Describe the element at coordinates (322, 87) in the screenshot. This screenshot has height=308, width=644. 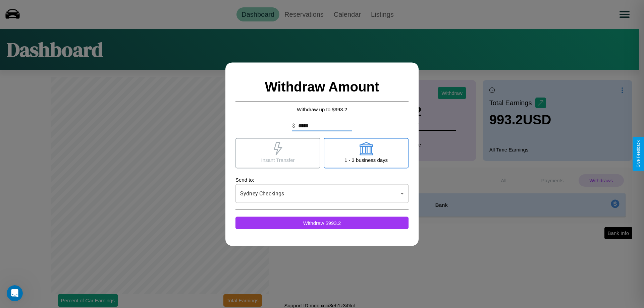
I see `h2: Withdraw Amount` at that location.